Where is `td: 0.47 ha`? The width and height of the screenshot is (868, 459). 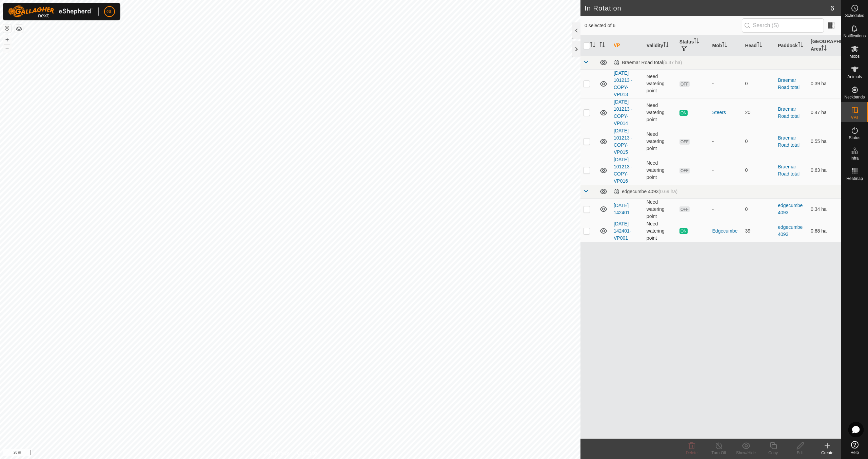
td: 0.47 ha is located at coordinates (824, 112).